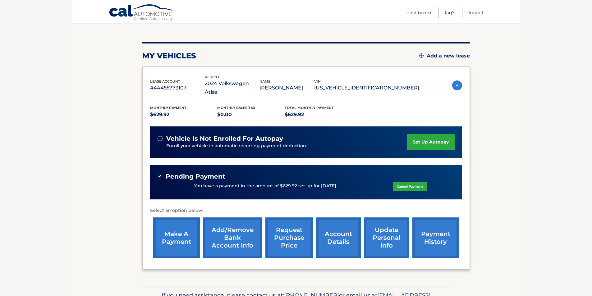 The width and height of the screenshot is (592, 296). I want to click on a: request purchase price, so click(289, 238).